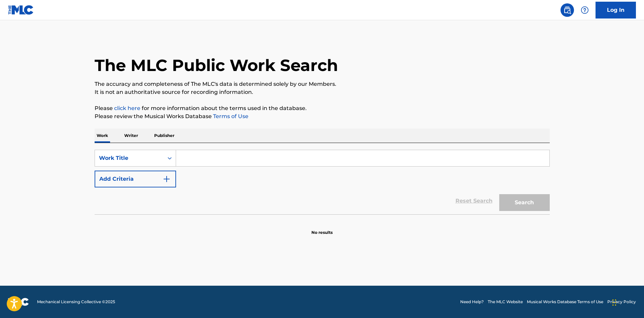  Describe the element at coordinates (127, 108) in the screenshot. I see `a: click here` at that location.